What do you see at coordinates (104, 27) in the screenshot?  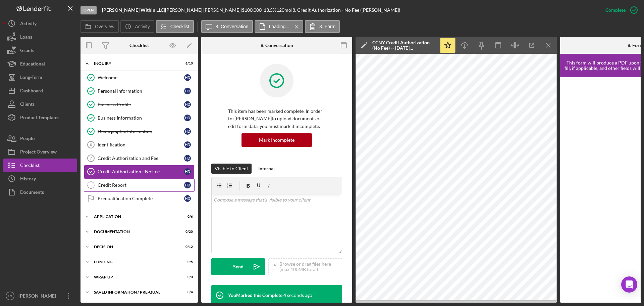 I see `label: Overview` at bounding box center [104, 27].